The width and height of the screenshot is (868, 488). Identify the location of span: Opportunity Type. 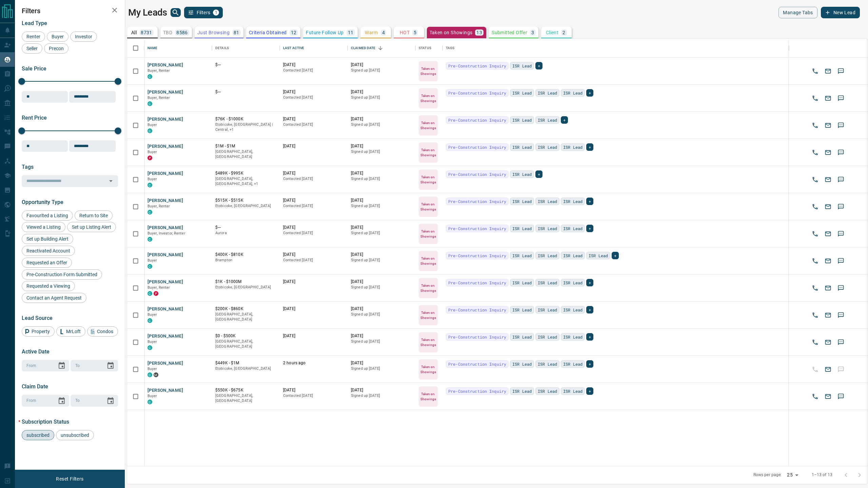
(42, 202).